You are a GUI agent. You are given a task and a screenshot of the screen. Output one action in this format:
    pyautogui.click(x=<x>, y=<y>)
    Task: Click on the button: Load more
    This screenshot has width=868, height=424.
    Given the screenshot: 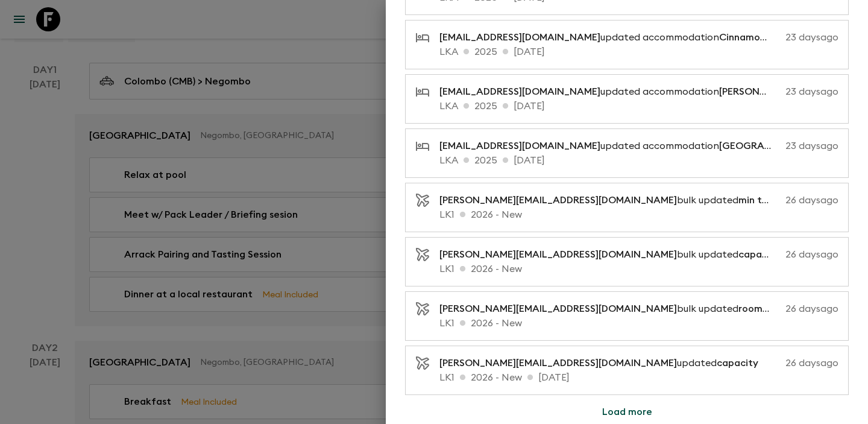 What is the action you would take?
    pyautogui.click(x=627, y=412)
    